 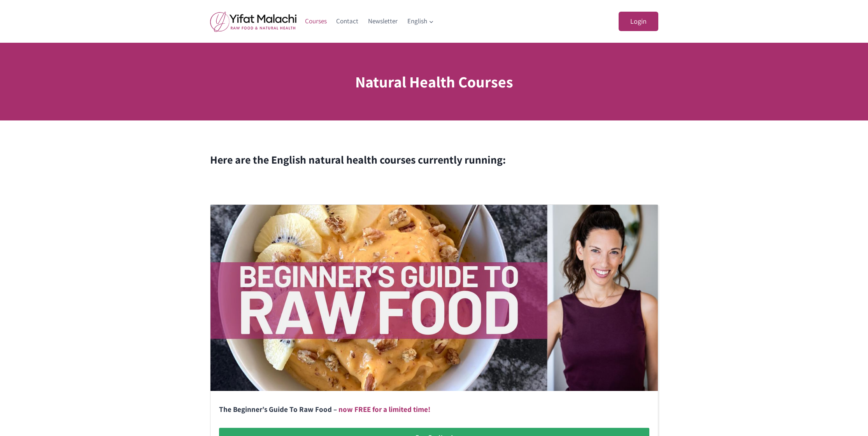 What do you see at coordinates (370, 21) in the screenshot?
I see `nav: Primary Navigation` at bounding box center [370, 21].